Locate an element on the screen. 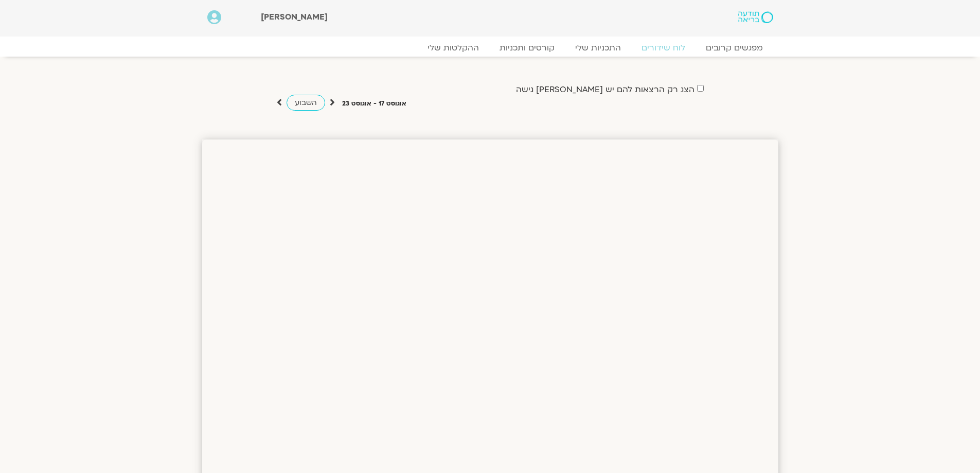  a: השבוע is located at coordinates (305, 103).